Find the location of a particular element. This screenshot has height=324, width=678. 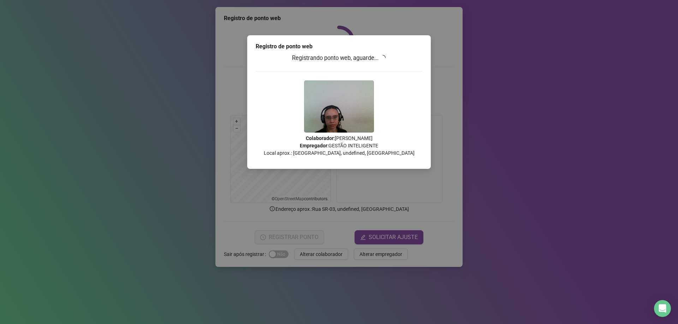

h3: Registrando ponto web, aguarde... is located at coordinates (339, 58).